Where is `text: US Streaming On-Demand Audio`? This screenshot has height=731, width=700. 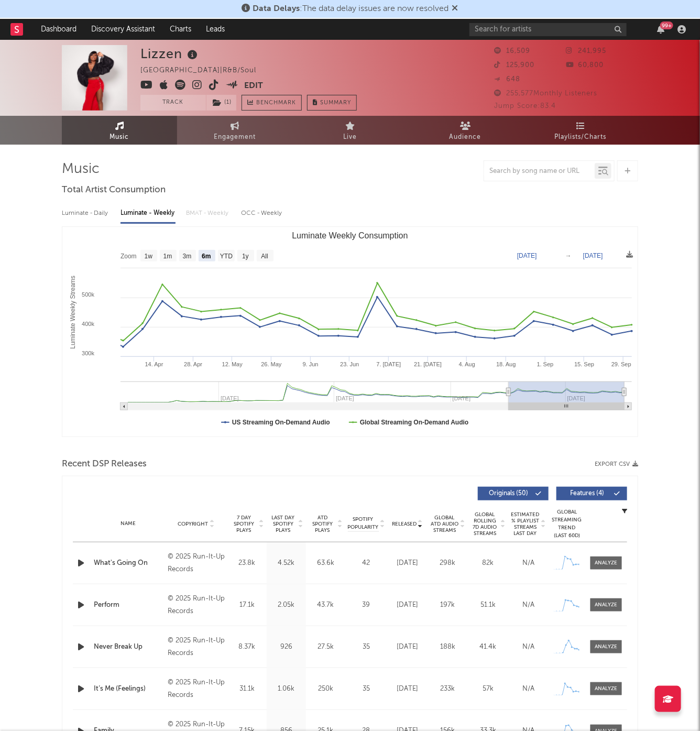 text: US Streaming On-Demand Audio is located at coordinates (281, 422).